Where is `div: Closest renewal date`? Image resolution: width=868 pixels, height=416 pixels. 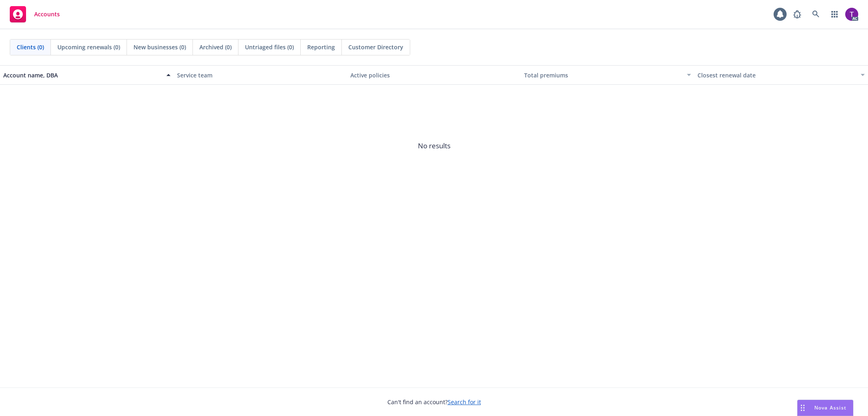
div: Closest renewal date is located at coordinates (776, 75).